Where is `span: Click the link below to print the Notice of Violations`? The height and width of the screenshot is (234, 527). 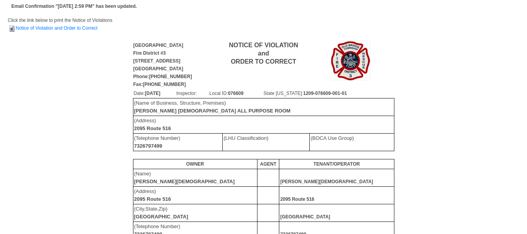 span: Click the link below to print the Notice of Violations is located at coordinates (60, 24).